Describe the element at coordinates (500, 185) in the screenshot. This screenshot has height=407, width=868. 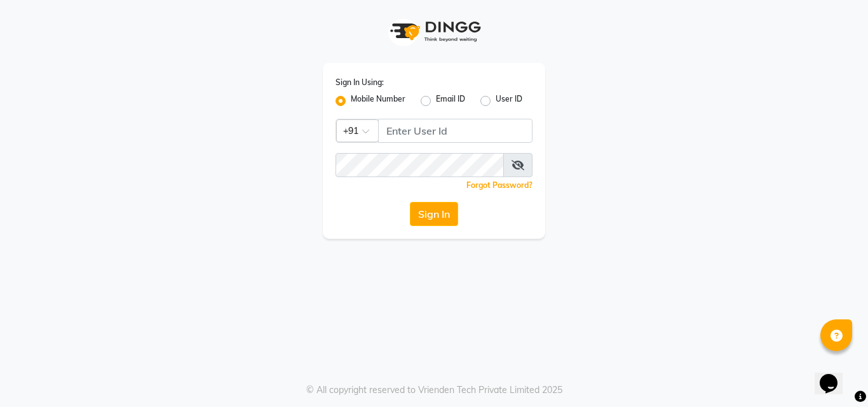
I see `a: Forgot Password?` at that location.